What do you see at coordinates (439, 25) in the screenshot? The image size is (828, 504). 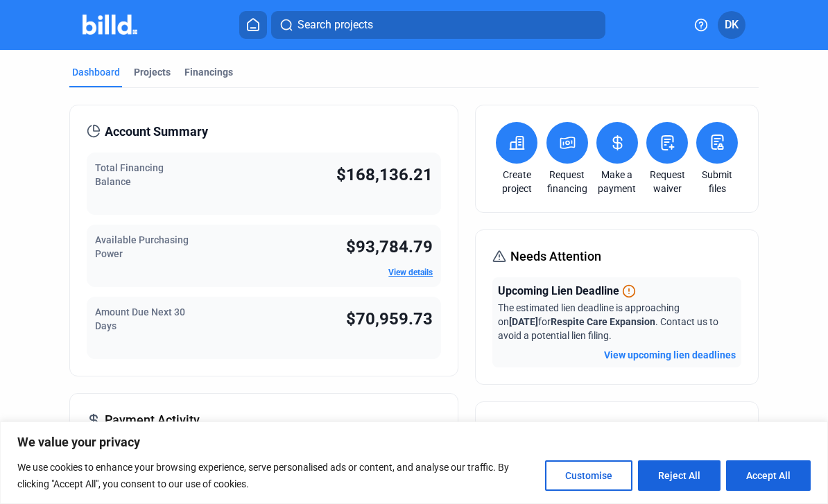 I see `button: Search projects` at bounding box center [439, 25].